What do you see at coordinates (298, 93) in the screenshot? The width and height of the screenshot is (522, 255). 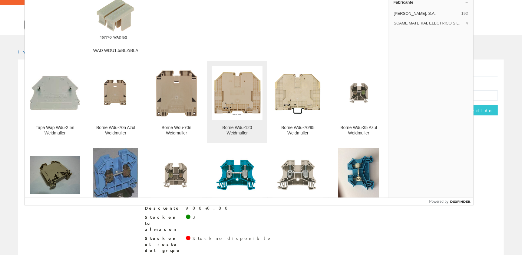 I see `img: Borne Wdu-70/95 Weidmuller` at bounding box center [298, 93].